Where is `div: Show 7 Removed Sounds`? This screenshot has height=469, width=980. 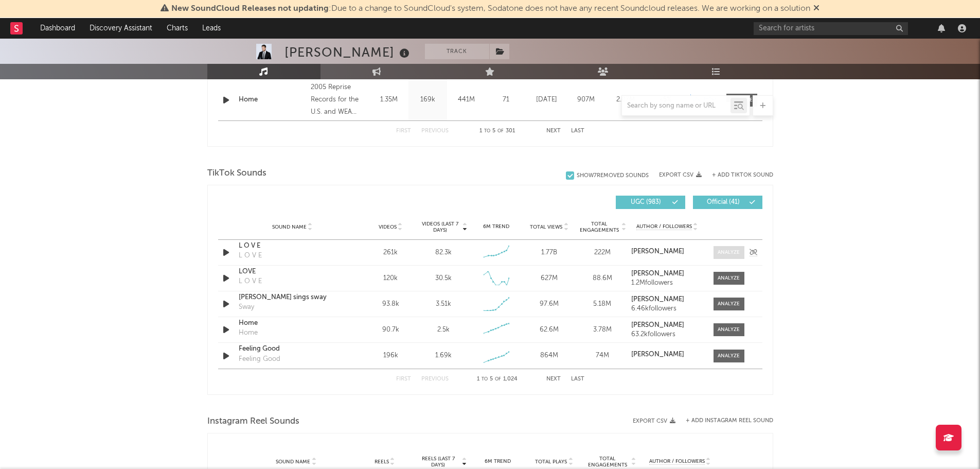
div: Show 7 Removed Sounds is located at coordinates (613, 175).